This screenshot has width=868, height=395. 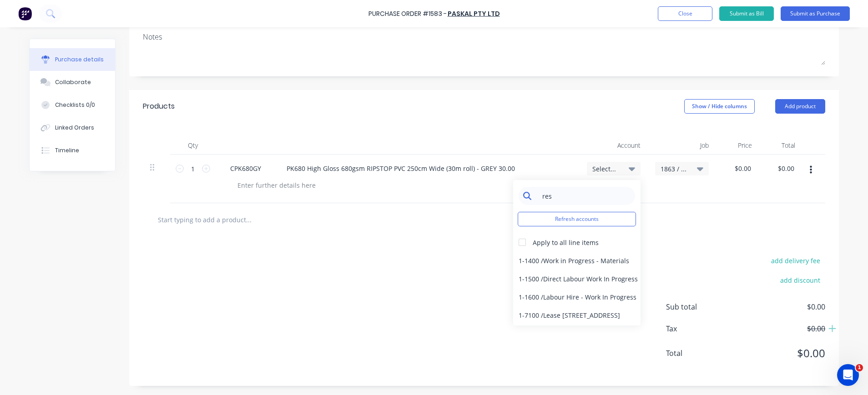 I want to click on div: Qty, so click(x=193, y=145).